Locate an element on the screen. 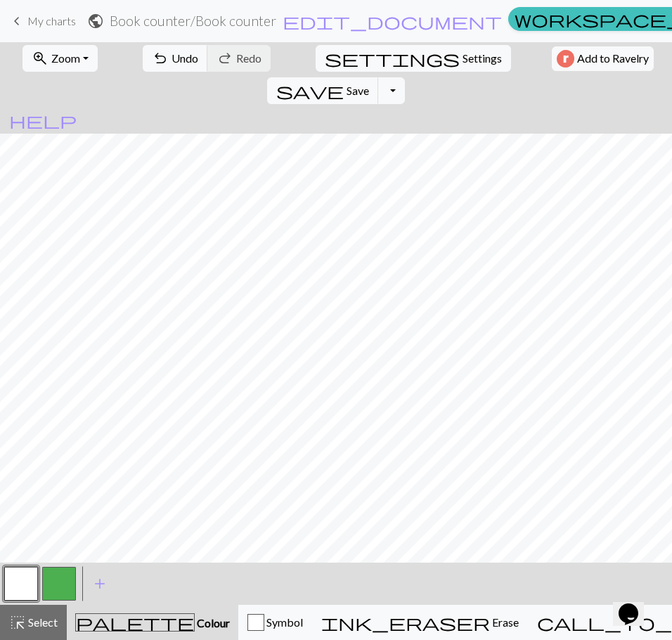 The image size is (672, 640). span: Select is located at coordinates (42, 622).